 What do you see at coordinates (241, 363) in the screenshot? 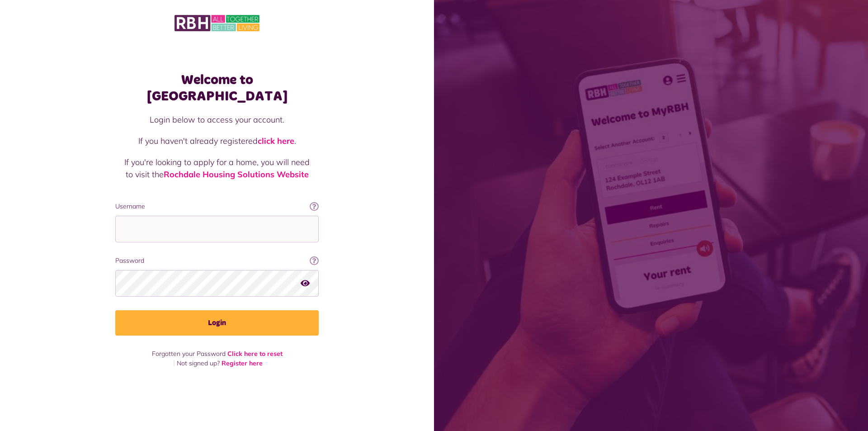
I see `a: Register here` at bounding box center [241, 363].